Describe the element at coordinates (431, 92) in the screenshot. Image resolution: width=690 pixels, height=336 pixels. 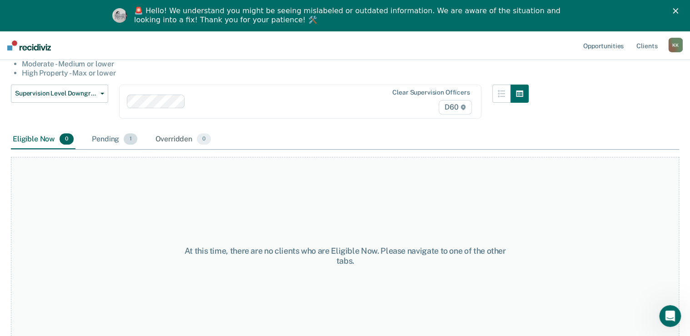
I see `div: Clear supervision officers` at that location.